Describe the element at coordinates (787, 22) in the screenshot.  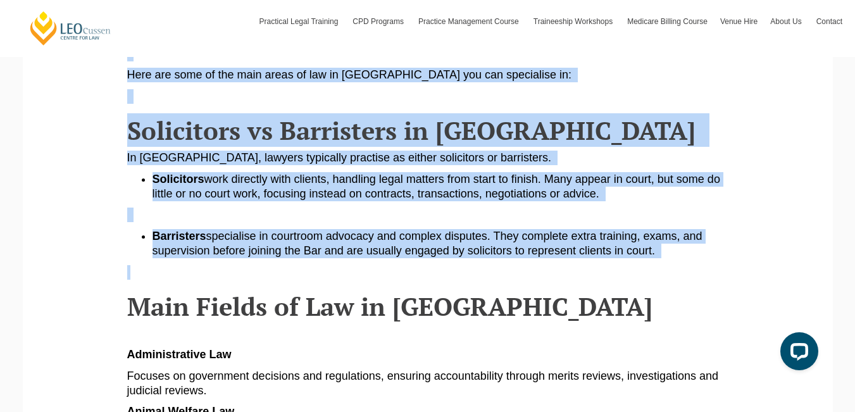
I see `a: About Us` at that location.